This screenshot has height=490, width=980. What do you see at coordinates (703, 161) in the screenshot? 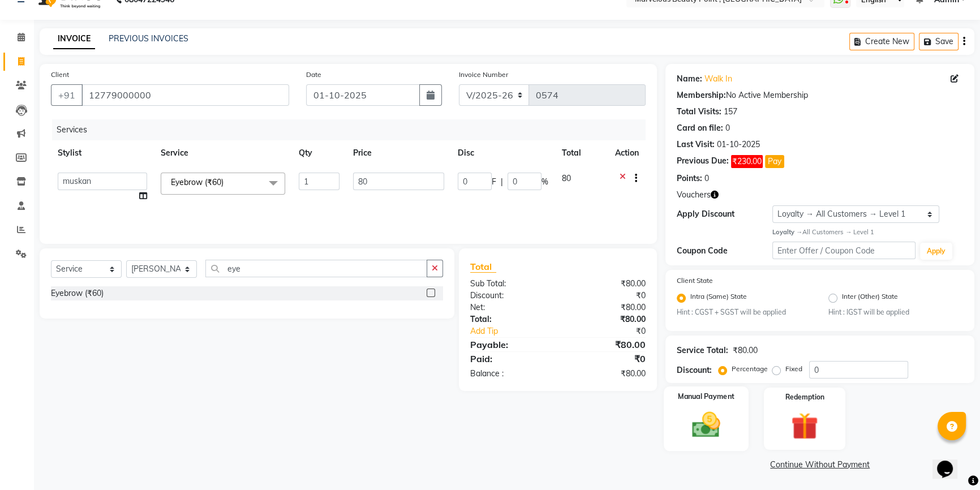
I see `div: Previous Due:` at bounding box center [703, 161].